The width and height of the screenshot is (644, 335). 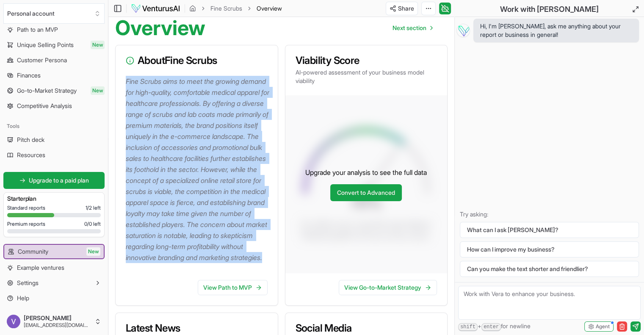 I want to click on span: 1 / 2 left, so click(x=93, y=208).